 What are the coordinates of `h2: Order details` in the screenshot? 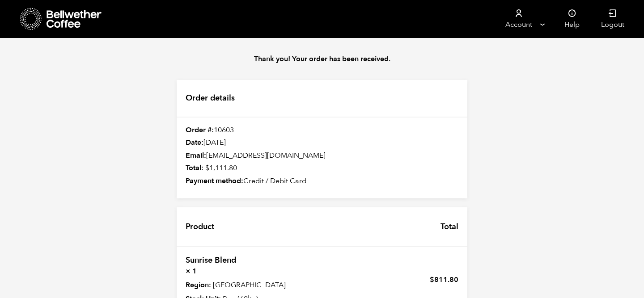 It's located at (322, 98).